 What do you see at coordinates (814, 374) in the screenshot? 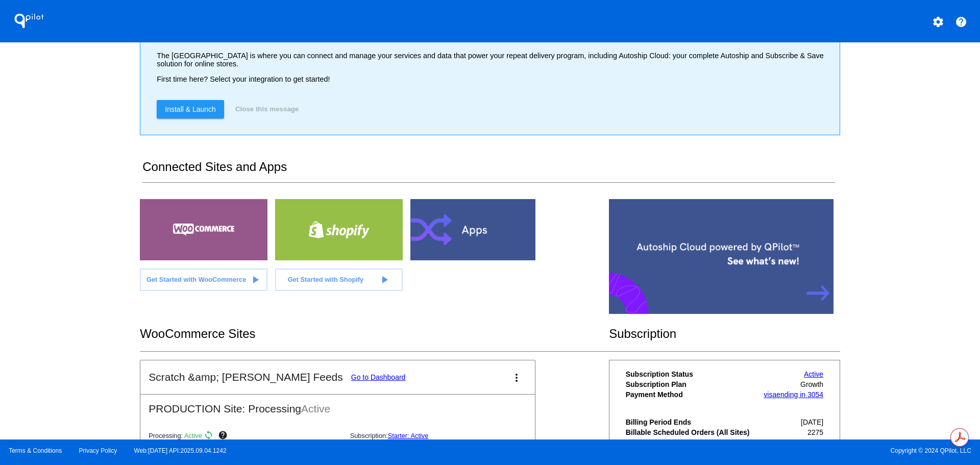
I see `a: Active` at bounding box center [814, 374].